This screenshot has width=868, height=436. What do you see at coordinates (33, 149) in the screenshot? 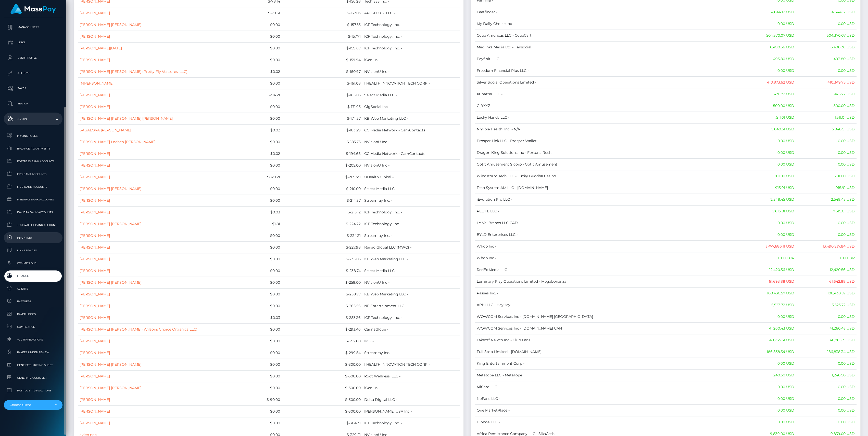
I see `a: Balance Adjustments` at bounding box center [33, 149].